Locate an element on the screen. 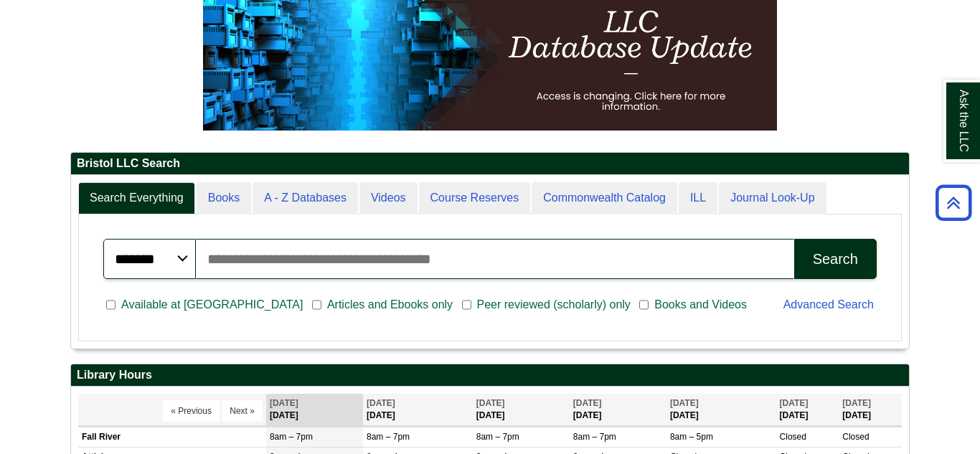  a: Advanced Search is located at coordinates (828, 305).